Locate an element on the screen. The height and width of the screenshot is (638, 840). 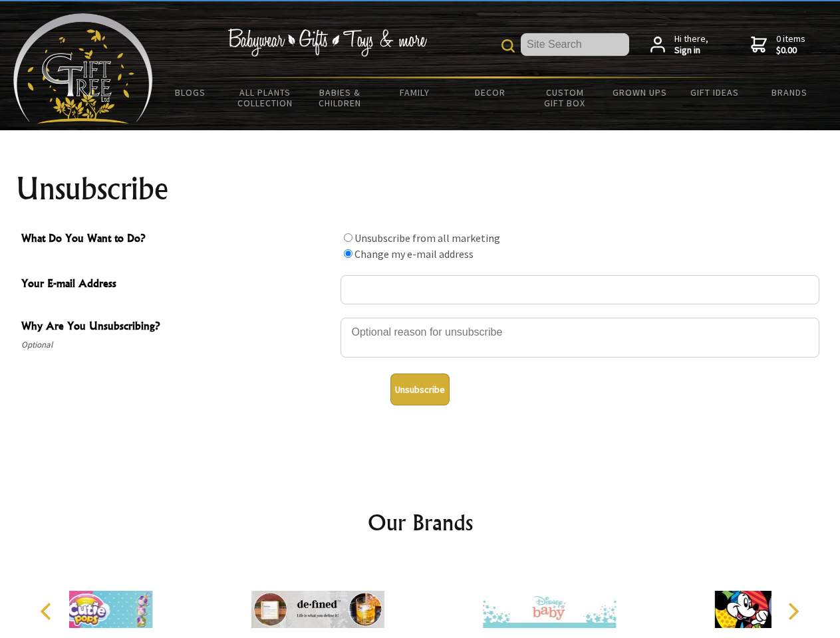
a: Decor is located at coordinates (489, 92).